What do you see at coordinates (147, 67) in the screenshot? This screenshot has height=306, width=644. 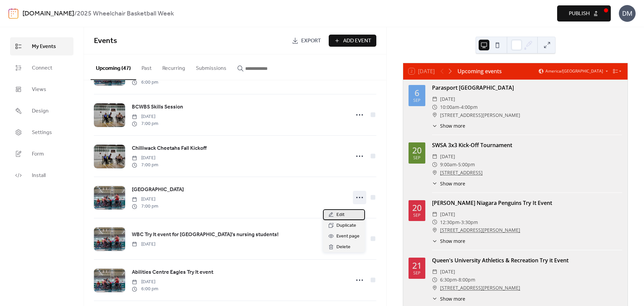 I see `button: Past` at bounding box center [147, 67].